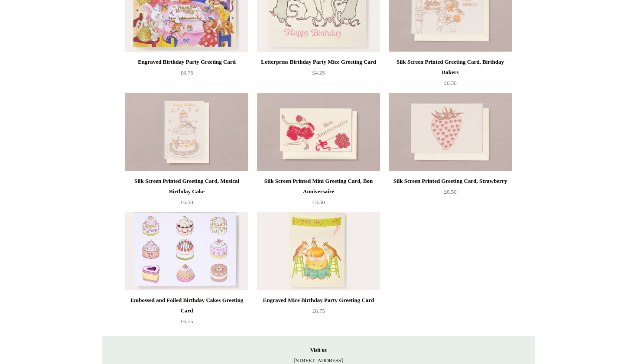 This screenshot has height=364, width=637. Describe the element at coordinates (187, 194) in the screenshot. I see `a: Silk Screen Printed Greeting Card, Musical Birthday Cake £6.50` at that location.